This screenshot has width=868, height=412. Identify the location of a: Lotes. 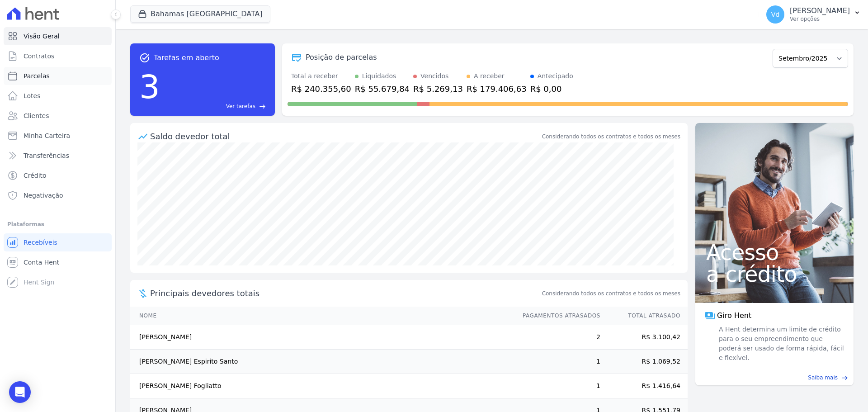
(58, 96).